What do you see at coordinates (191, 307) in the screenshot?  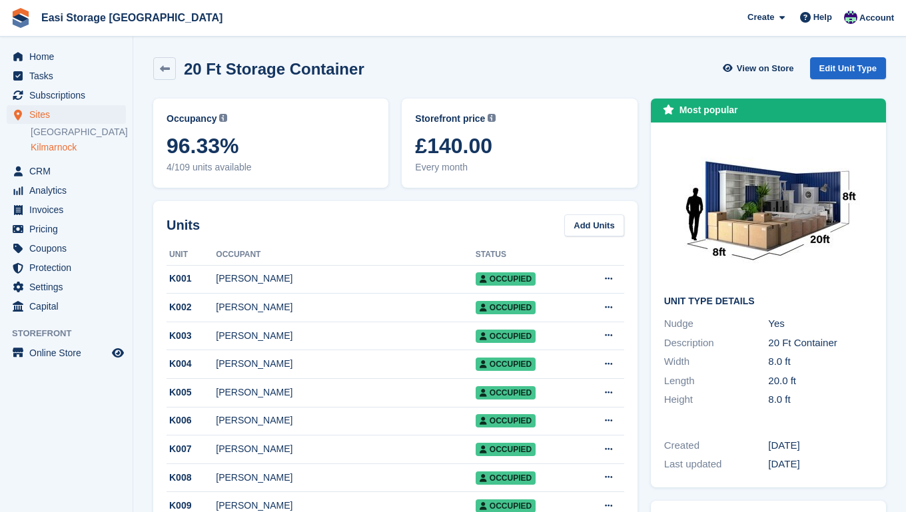 I see `div: K002` at bounding box center [191, 307].